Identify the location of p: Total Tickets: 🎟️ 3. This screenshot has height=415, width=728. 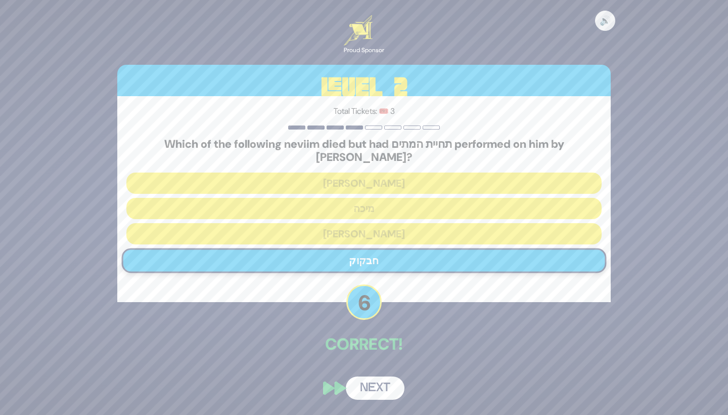
(364, 111).